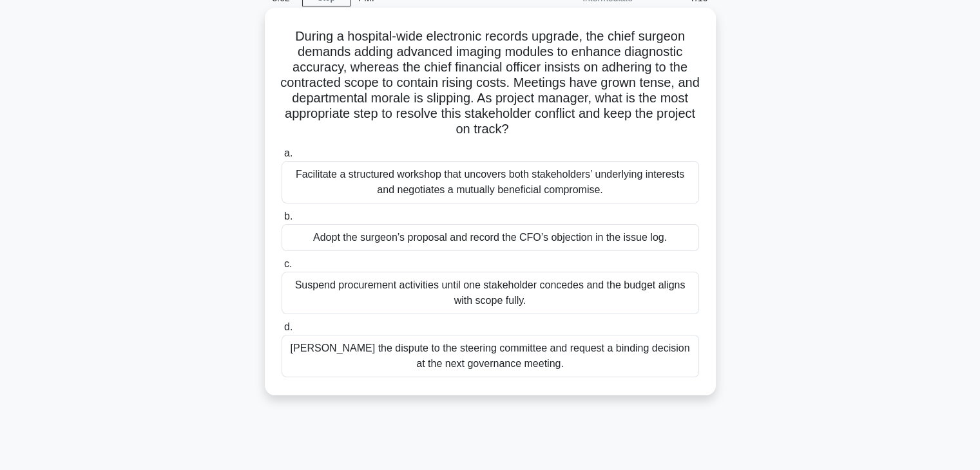 This screenshot has height=470, width=980. What do you see at coordinates (490, 182) in the screenshot?
I see `div: Facilitate a structured workshop that uncovers both stakeholders’ underlying interests and negoti...` at bounding box center [490, 182].